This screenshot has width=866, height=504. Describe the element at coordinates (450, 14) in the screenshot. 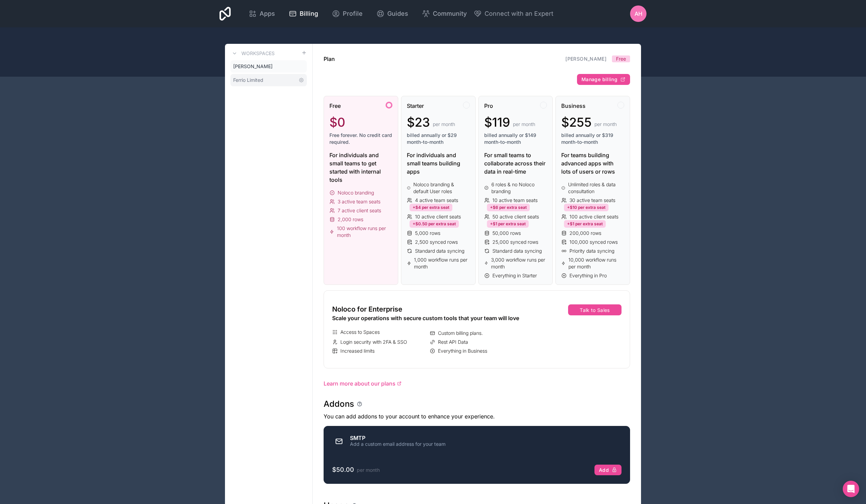

I see `span: Community` at that location.